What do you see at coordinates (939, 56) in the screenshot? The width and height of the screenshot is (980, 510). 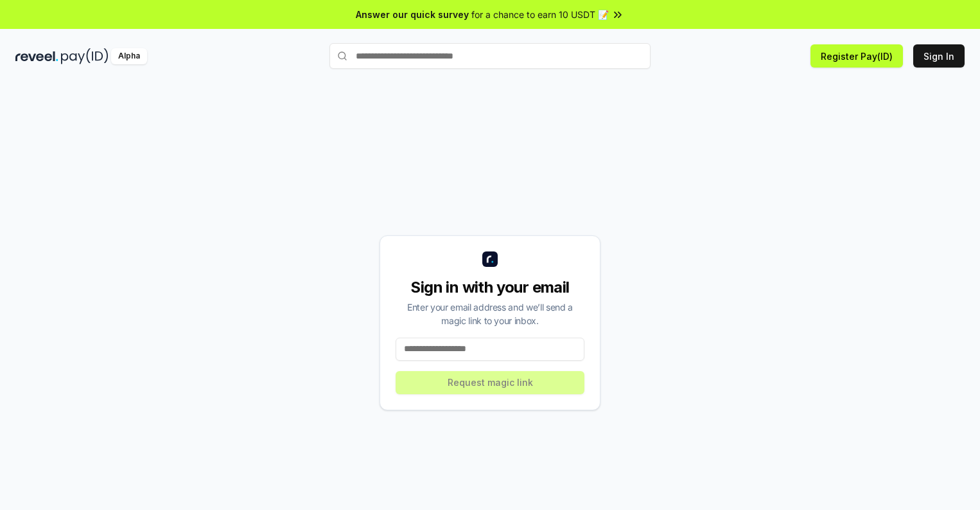 I see `button: Sign In` at bounding box center [939, 56].